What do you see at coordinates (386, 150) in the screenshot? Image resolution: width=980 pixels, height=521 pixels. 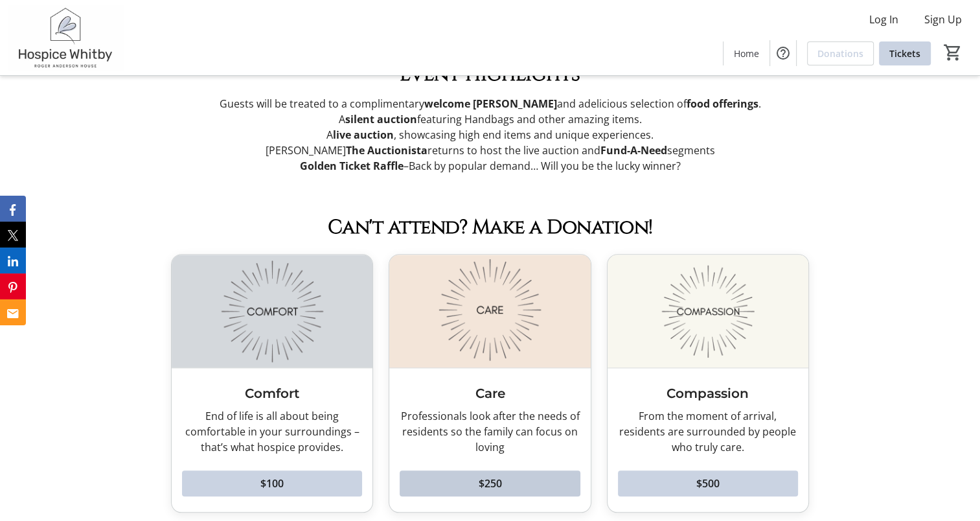 I see `strong: The Auctionista` at bounding box center [386, 150].